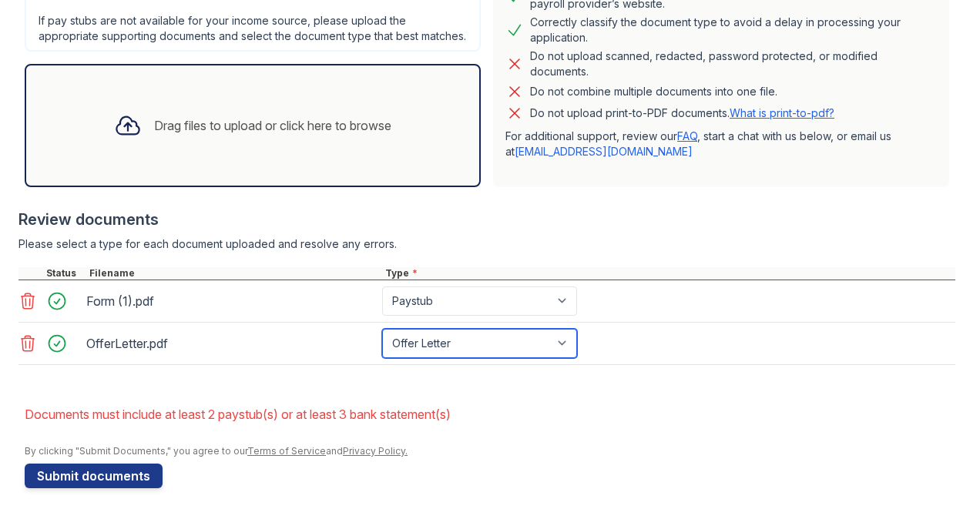 This screenshot has width=980, height=519. I want to click on a: FAQ, so click(688, 135).